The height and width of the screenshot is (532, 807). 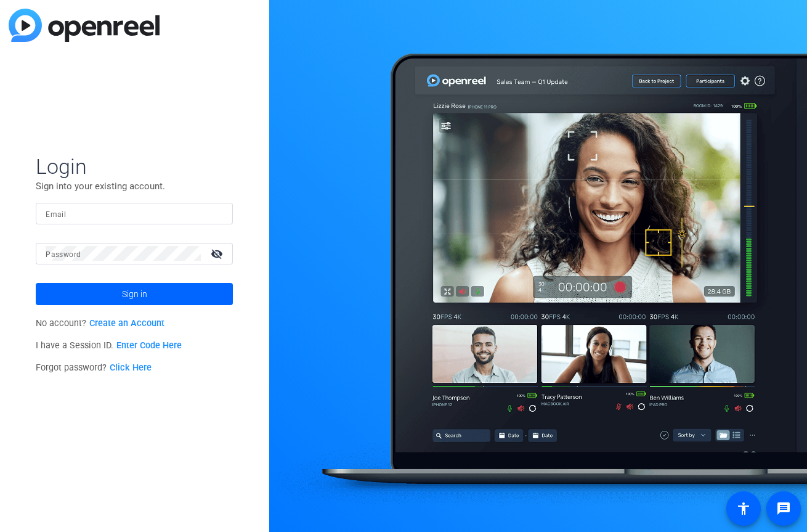 I want to click on span: Login, so click(x=134, y=167).